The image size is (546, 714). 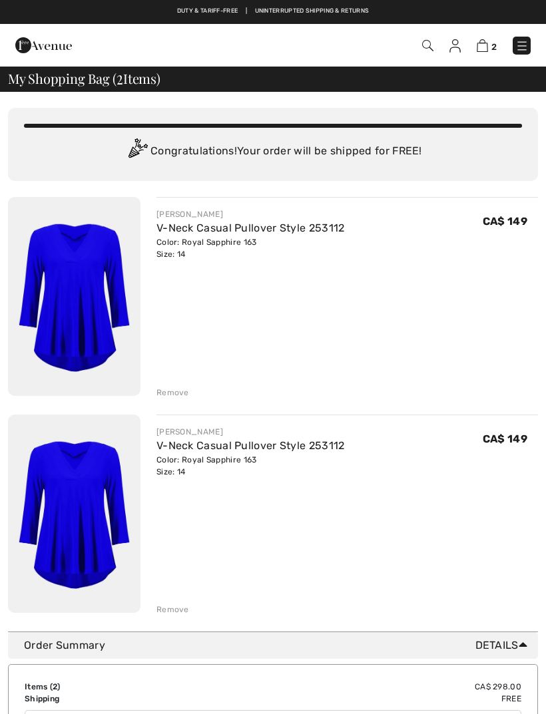 What do you see at coordinates (427, 45) in the screenshot?
I see `img: Search` at bounding box center [427, 45].